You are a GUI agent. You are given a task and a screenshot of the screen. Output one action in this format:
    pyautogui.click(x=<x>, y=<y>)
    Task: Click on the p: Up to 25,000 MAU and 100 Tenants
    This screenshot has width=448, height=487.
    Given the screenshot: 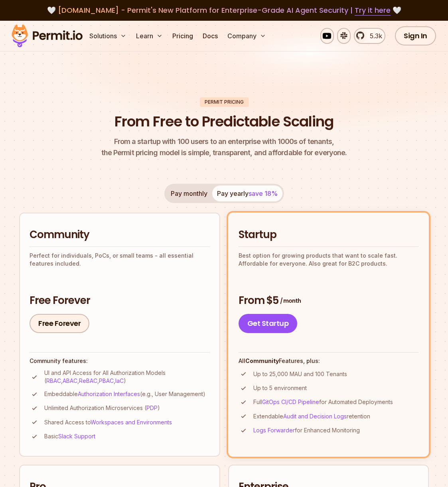 What is the action you would take?
    pyautogui.click(x=300, y=374)
    